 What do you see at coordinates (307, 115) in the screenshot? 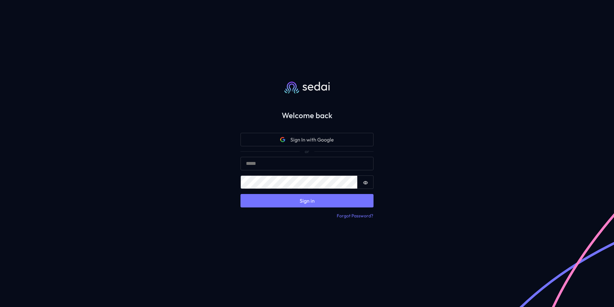
I see `h2: Welcome back` at bounding box center [307, 115].